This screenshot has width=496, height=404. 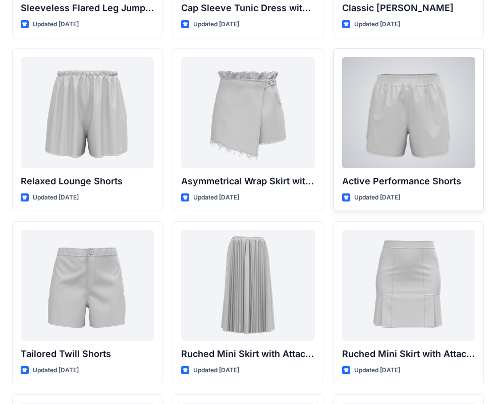 What do you see at coordinates (248, 8) in the screenshot?
I see `p: Cap Sleeve Tunic Dress with Belt` at bounding box center [248, 8].